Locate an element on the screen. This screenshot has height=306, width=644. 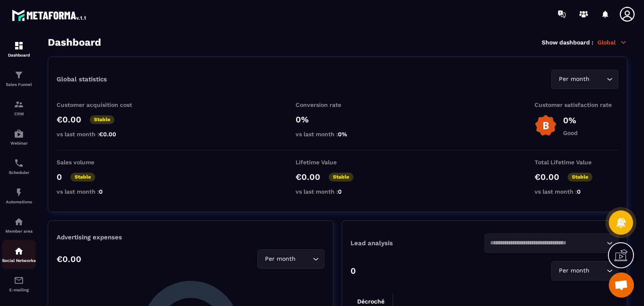
p: Automations is located at coordinates (19, 202).